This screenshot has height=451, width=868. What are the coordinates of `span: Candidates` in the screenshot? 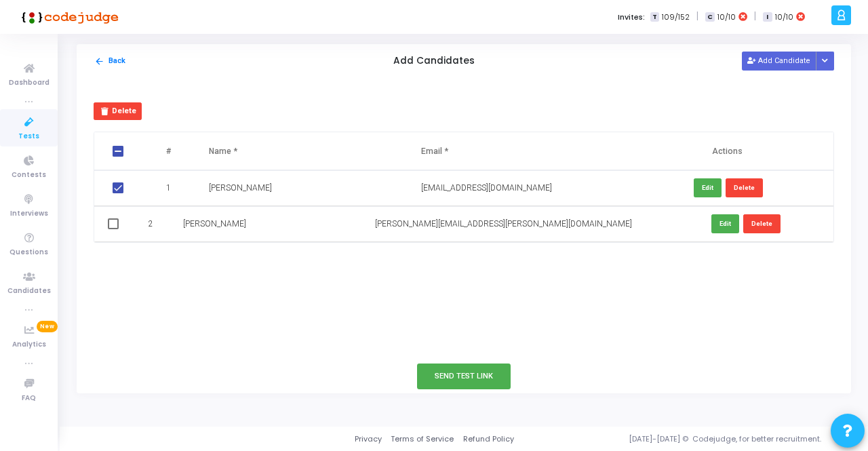 It's located at (29, 291).